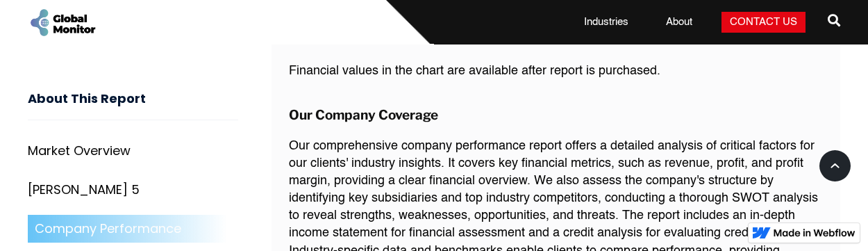 This screenshot has width=868, height=251. Describe the element at coordinates (815, 233) in the screenshot. I see `img: Made in Webflow` at that location.